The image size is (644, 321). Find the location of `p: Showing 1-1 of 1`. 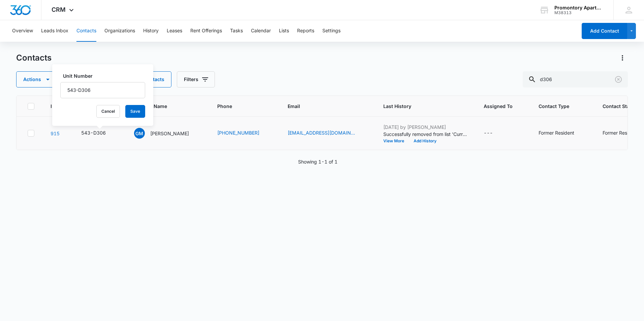

p: Showing 1-1 of 1 is located at coordinates (317, 162).